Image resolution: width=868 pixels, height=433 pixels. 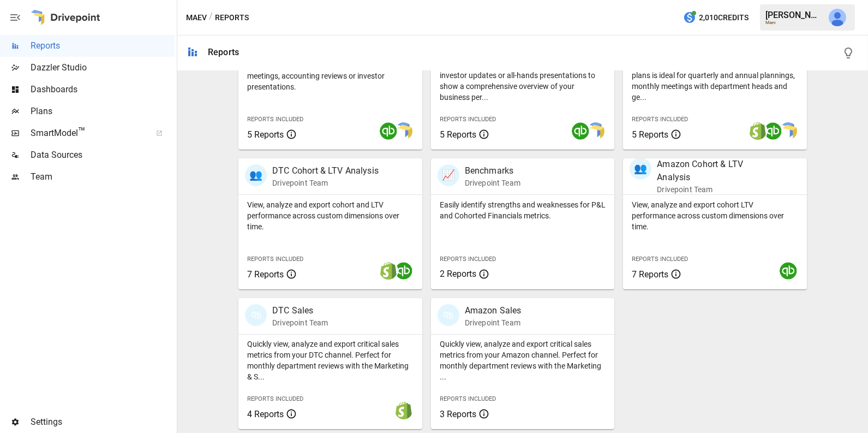 I want to click on span: 2,010 Credits, so click(x=723, y=17).